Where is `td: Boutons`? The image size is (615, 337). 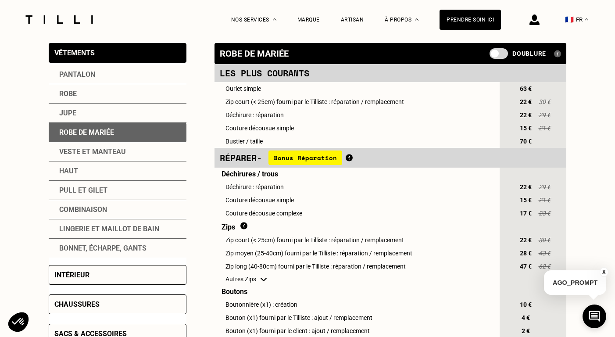
td: Boutons is located at coordinates (356, 291).